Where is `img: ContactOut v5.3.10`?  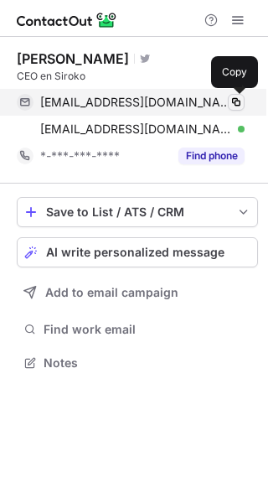 img: ContactOut v5.3.10 is located at coordinates (67, 20).